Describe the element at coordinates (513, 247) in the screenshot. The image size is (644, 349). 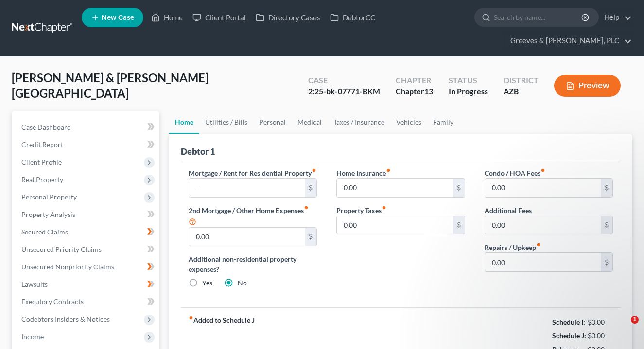
I see `label: Repairs / Upkeep` at that location.